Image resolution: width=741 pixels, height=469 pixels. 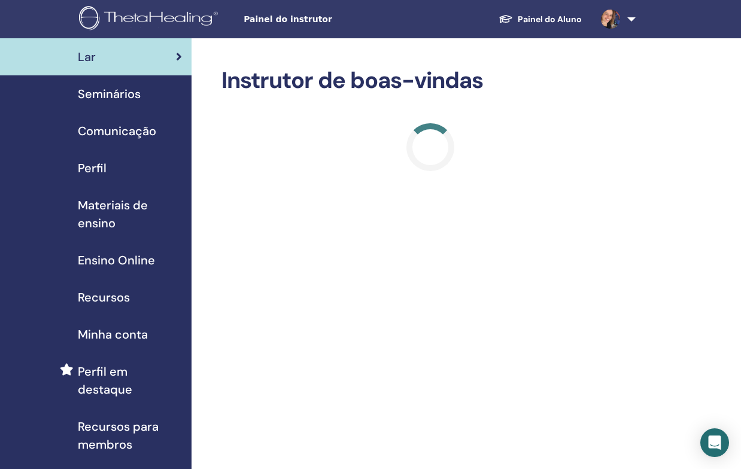 I want to click on span: Ensino Online, so click(x=116, y=260).